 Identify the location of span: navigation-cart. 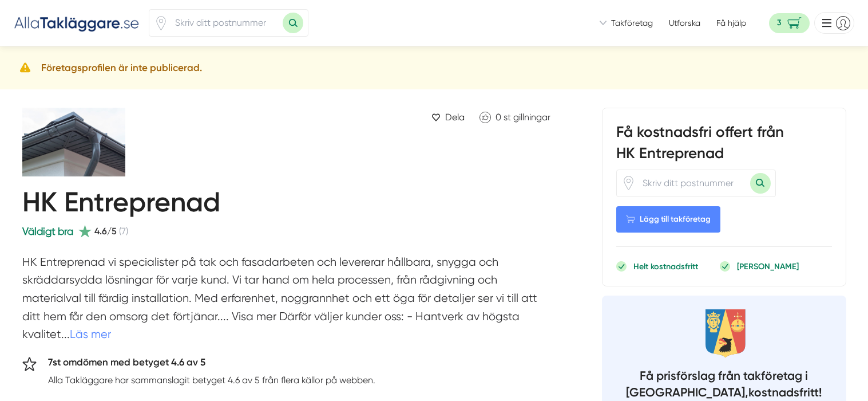
(789, 23).